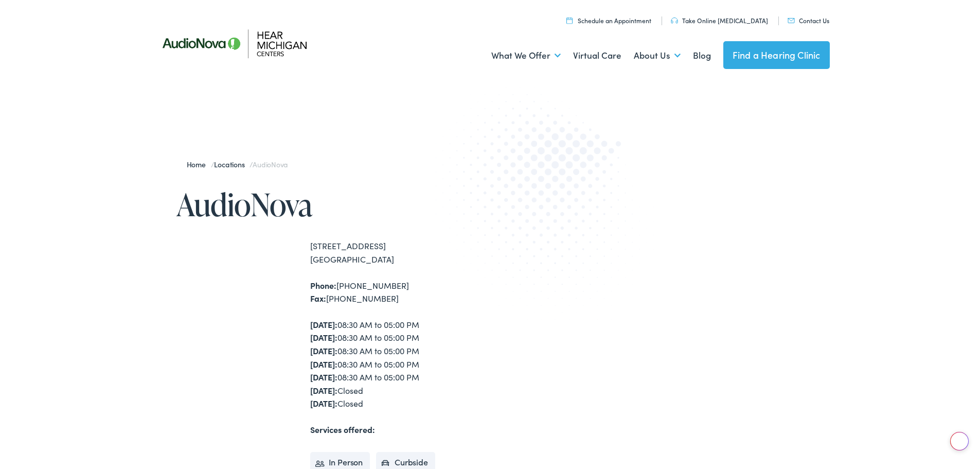  I want to click on strong: Services offered:, so click(342, 429).